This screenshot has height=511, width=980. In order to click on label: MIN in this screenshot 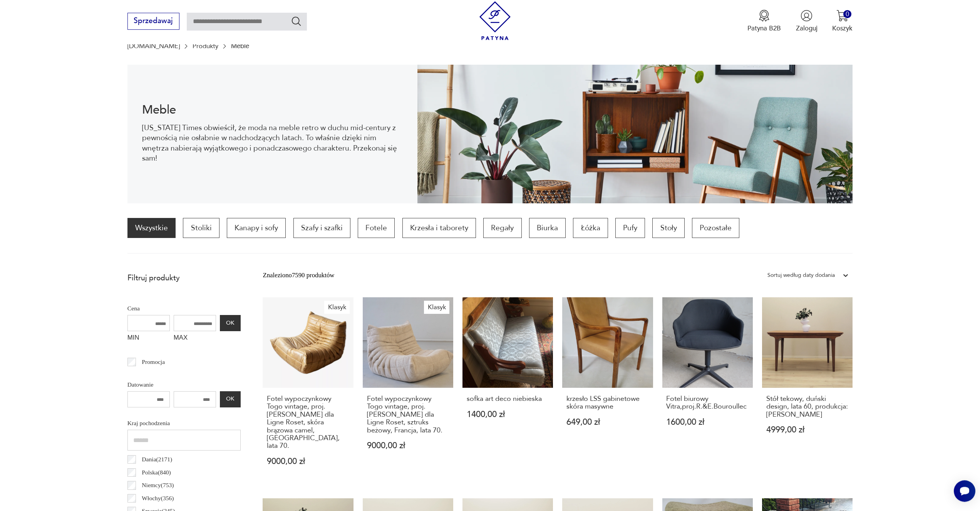, I will do `click(148, 339)`.